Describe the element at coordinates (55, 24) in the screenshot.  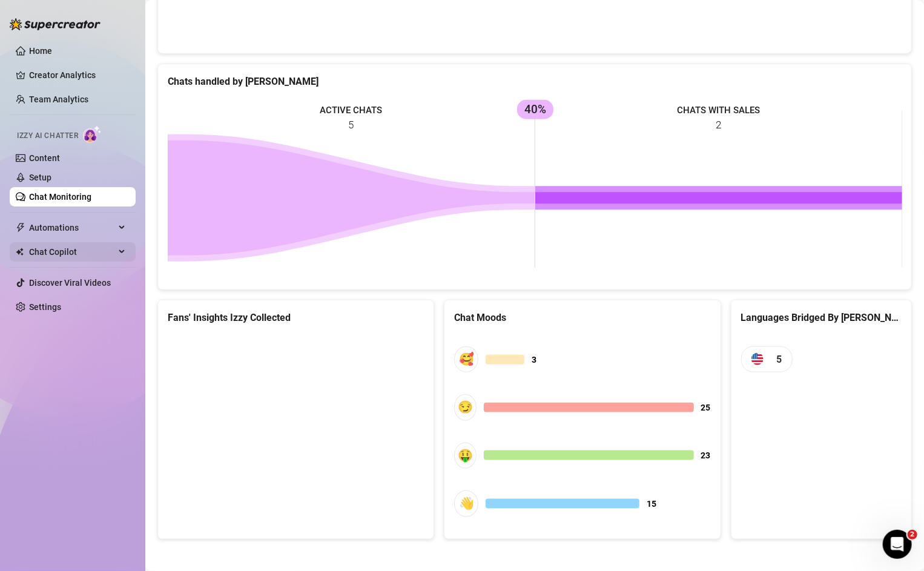
I see `img: logo-BBDzfeDw.svg` at that location.